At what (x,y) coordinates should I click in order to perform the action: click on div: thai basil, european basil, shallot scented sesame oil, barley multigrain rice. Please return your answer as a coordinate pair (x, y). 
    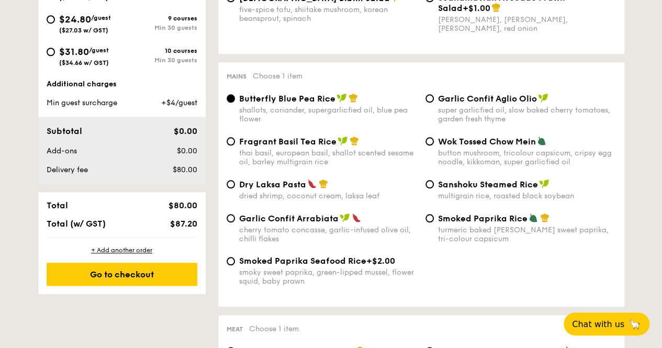
    Looking at the image, I should click on (328, 158).